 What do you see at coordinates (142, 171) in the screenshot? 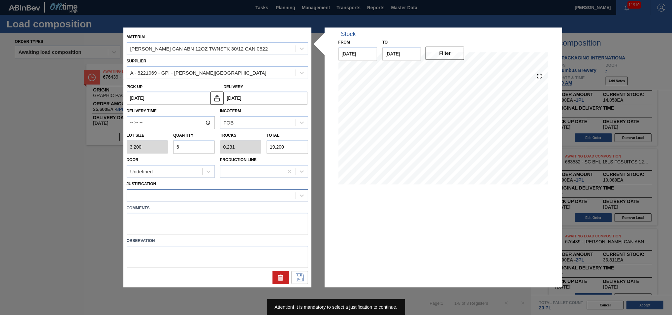
I see `div: Undefined` at bounding box center [142, 171].